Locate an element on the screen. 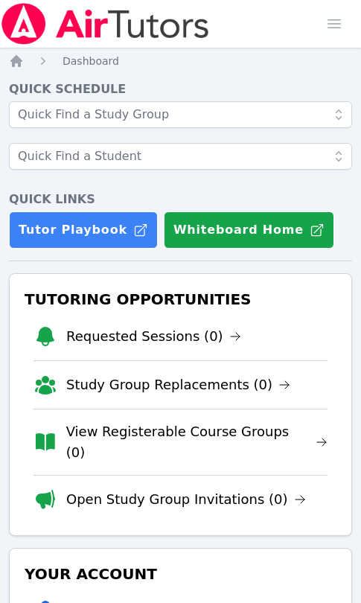 This screenshot has height=603, width=361. input: Quick Find a Student is located at coordinates (180, 156).